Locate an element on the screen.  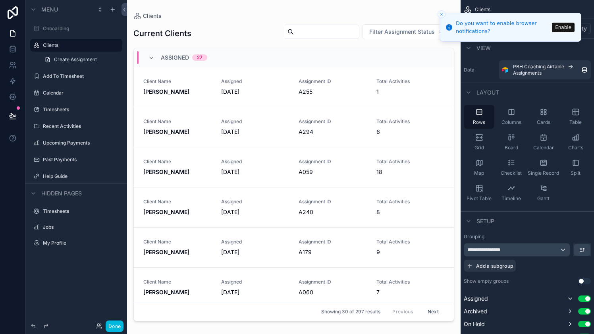
button: Board is located at coordinates (511, 142).